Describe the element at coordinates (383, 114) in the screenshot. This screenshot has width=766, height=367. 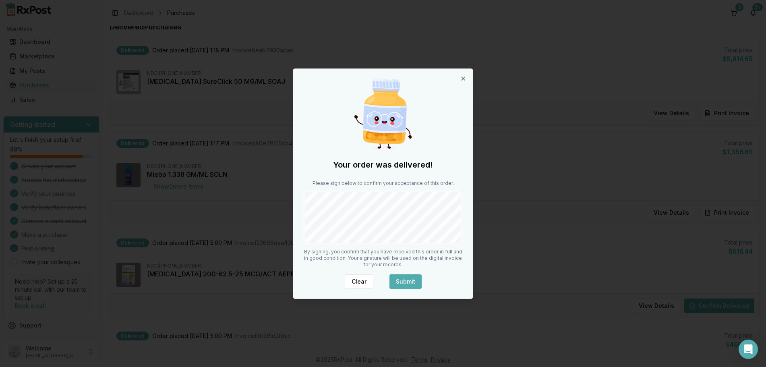
I see `img: Happy Pill Bottle` at that location.